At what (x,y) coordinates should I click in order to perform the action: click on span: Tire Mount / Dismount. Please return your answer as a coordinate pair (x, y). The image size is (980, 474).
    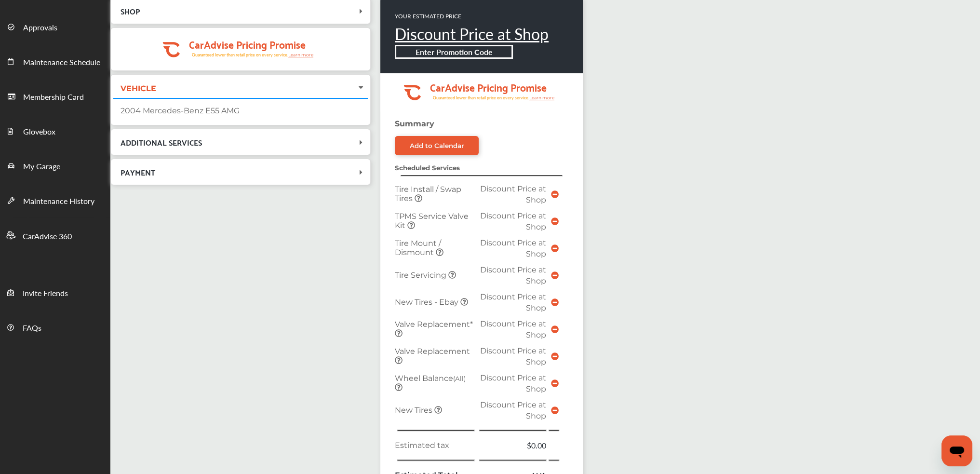
    Looking at the image, I should click on (418, 248).